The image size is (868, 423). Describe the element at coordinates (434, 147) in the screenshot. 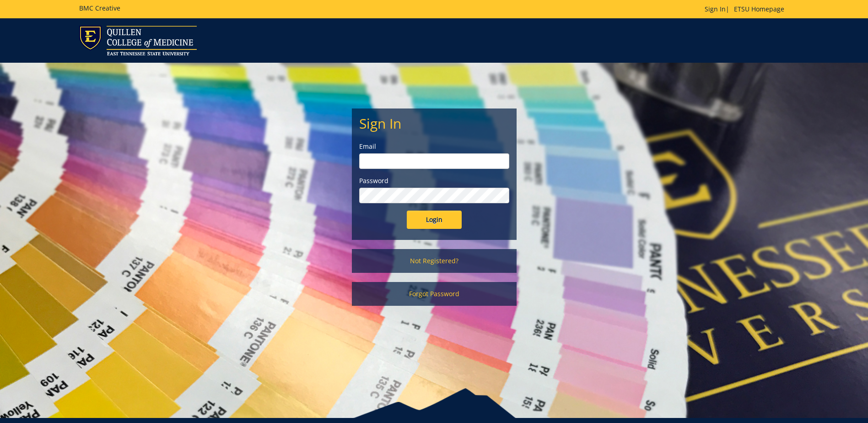

I see `label: Email` at that location.